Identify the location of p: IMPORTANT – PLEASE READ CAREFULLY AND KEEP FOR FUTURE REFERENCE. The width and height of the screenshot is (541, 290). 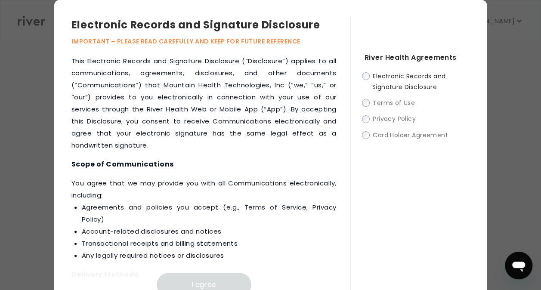
(211, 41).